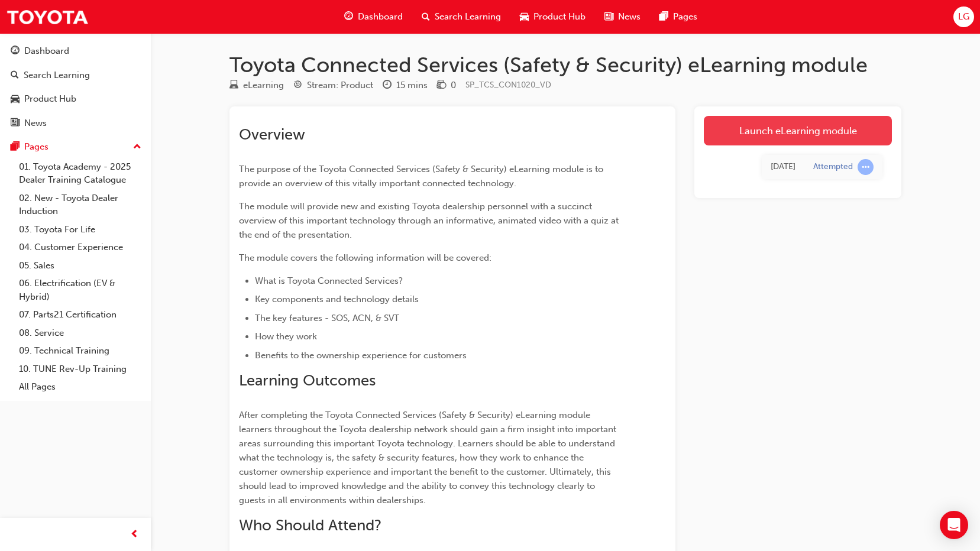 The image size is (980, 551). Describe the element at coordinates (57, 75) in the screenshot. I see `div: Search Learning` at that location.